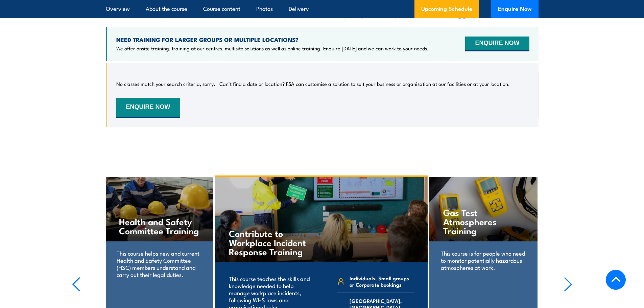 The height and width of the screenshot is (308, 644). What do you see at coordinates (159, 263) in the screenshot?
I see `p: This course helps new and current Health and Safety Committee (HSC) members understand and carry ...` at bounding box center [159, 263].